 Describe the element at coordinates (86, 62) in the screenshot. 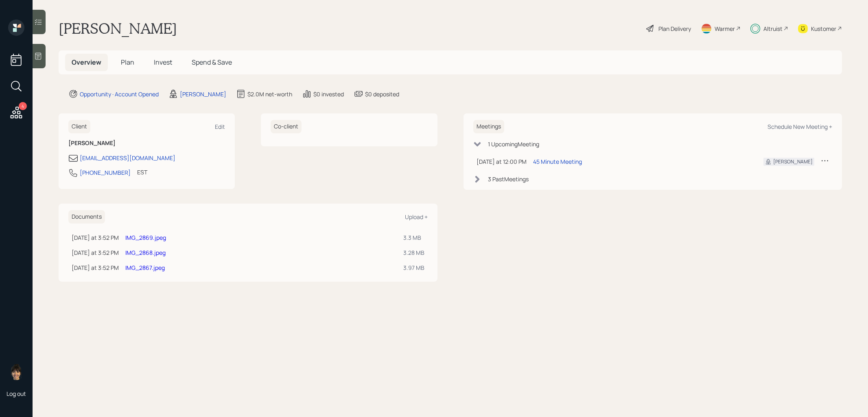

I see `span: Overview` at that location.